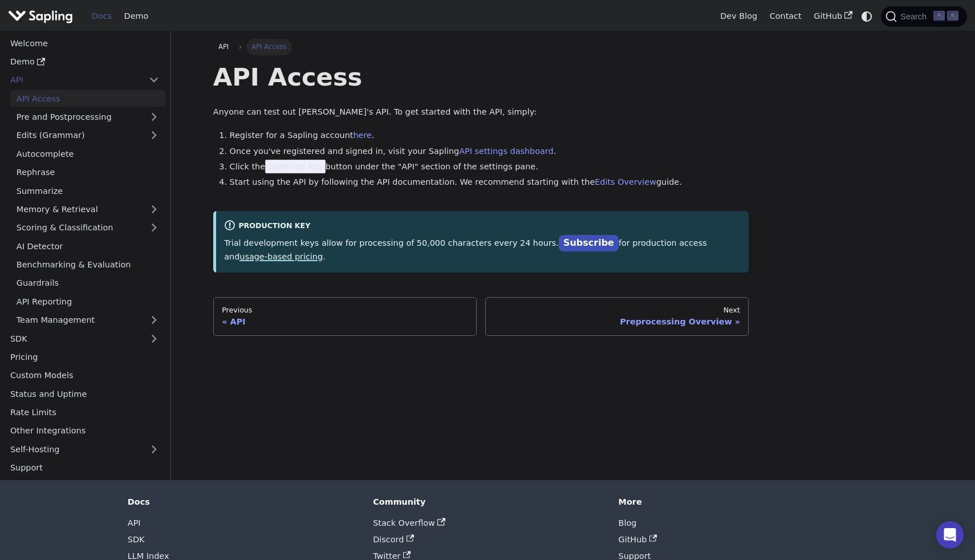 This screenshot has width=975, height=560. Describe the element at coordinates (88, 154) in the screenshot. I see `a: Autocomplete` at that location.